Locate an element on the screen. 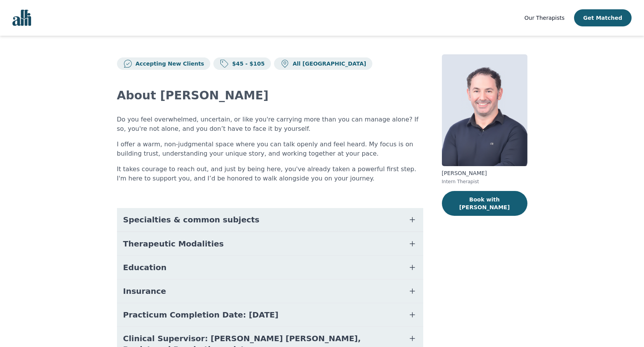 This screenshot has width=644, height=347. p: Accepting New Clients is located at coordinates (168, 64).